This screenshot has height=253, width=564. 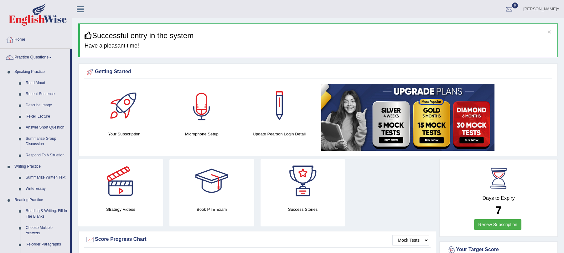 What do you see at coordinates (46, 105) in the screenshot?
I see `a: Describe Image` at bounding box center [46, 105].